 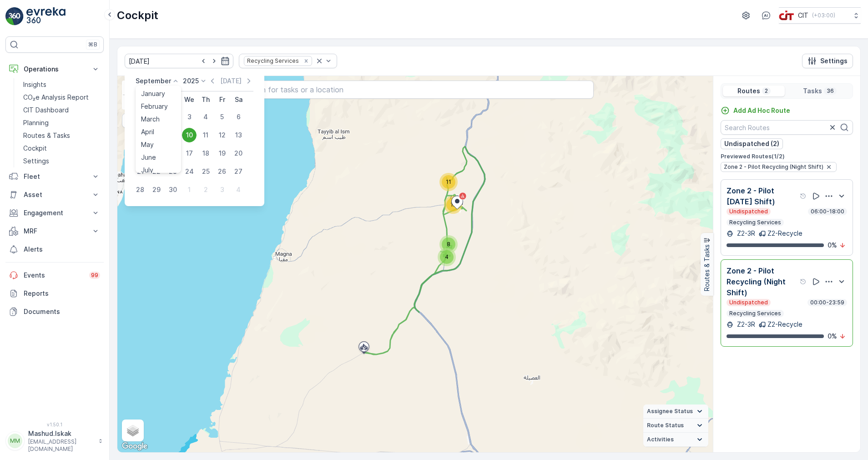 I want to click on p: Add Ad Hoc Route, so click(x=762, y=111).